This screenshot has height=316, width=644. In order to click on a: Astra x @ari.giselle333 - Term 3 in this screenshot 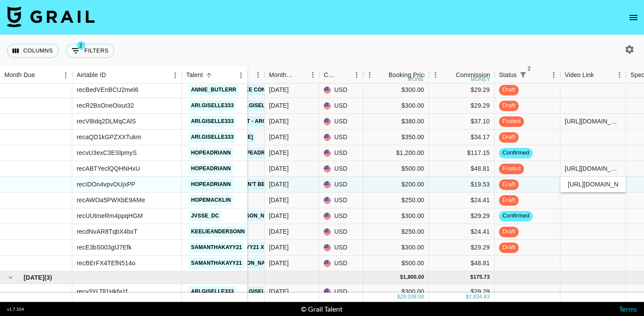, I will do `click(257, 292)`.